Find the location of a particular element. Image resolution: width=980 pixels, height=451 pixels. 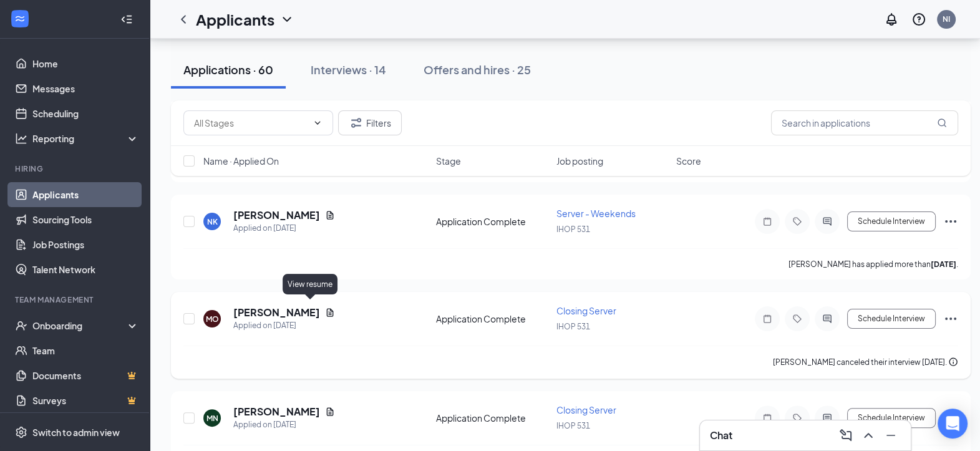

a: ChevronLeft is located at coordinates (183, 20).